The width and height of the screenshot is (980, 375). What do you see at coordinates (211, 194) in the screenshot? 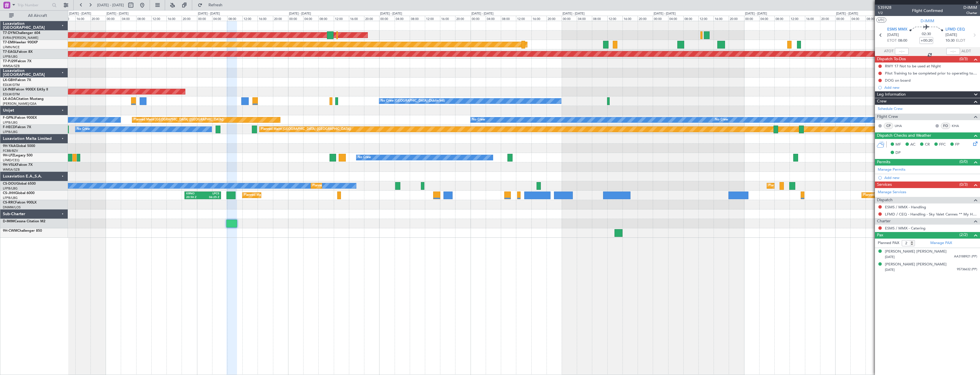
I see `div: LPCS` at bounding box center [211, 194].